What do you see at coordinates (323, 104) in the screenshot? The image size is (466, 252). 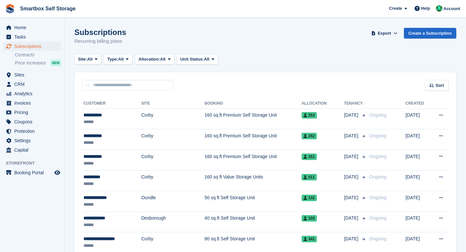 I see `th: Allocation` at bounding box center [323, 104].